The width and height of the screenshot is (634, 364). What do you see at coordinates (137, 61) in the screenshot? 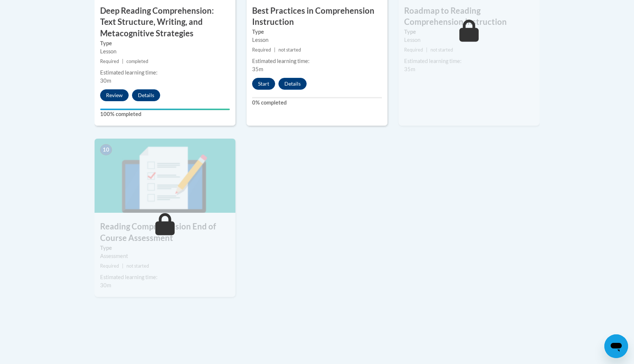
I see `span: completed` at bounding box center [137, 61].